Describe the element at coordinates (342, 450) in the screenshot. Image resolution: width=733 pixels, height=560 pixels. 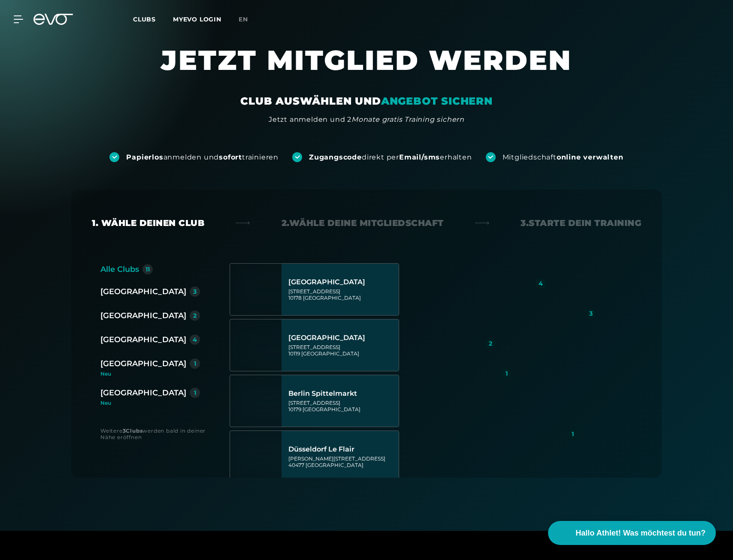
I see `div: Düsseldorf Le Flair` at that location.